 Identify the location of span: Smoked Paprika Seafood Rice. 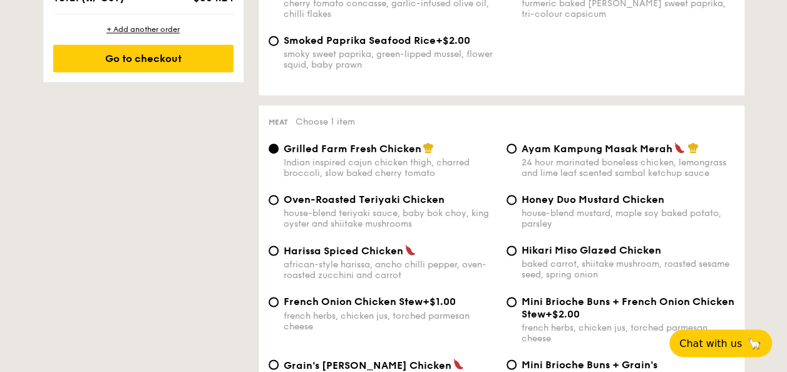
(359, 40).